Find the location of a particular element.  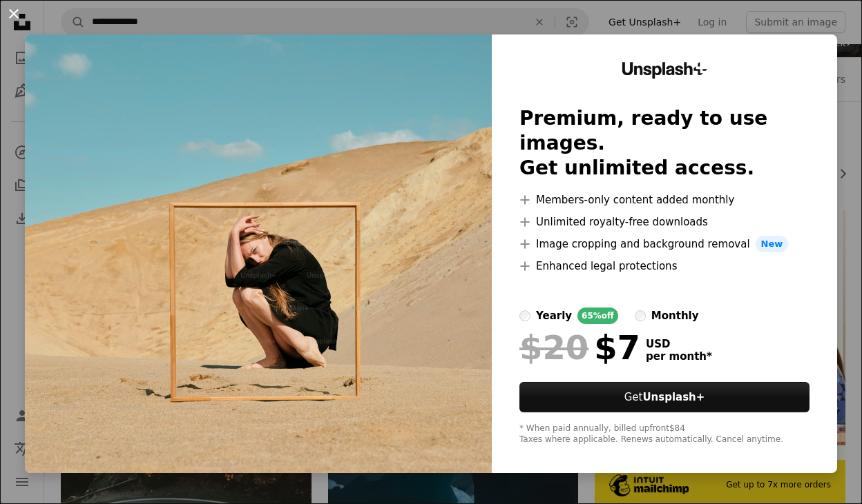

li: Image cropping and background removal is located at coordinates (665, 244).